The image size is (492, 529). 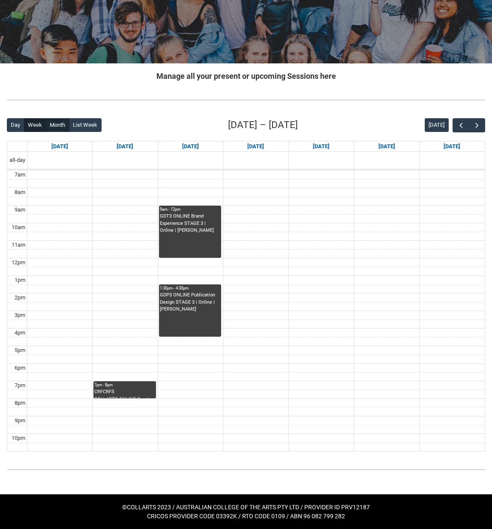 What do you see at coordinates (125, 385) in the screenshot?
I see `div: 7pm - 8pm` at bounding box center [125, 385].